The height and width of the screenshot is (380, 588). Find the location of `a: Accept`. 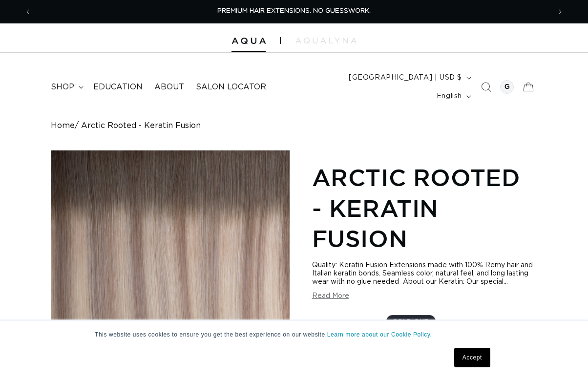

a: Accept is located at coordinates (472, 358).